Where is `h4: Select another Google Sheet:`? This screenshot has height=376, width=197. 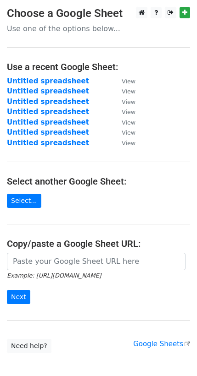
h4: Select another Google Sheet: is located at coordinates (98, 181).